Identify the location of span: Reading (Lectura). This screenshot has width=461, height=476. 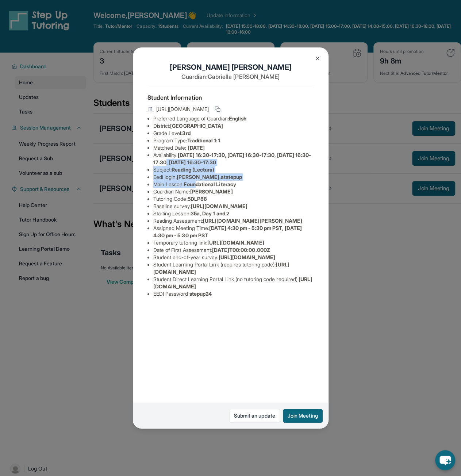
(192, 169).